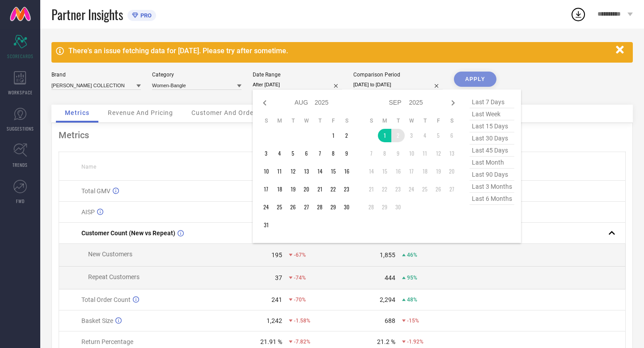 Image resolution: width=644 pixels, height=348 pixels. What do you see at coordinates (110, 254) in the screenshot?
I see `span: New Customers` at bounding box center [110, 254].